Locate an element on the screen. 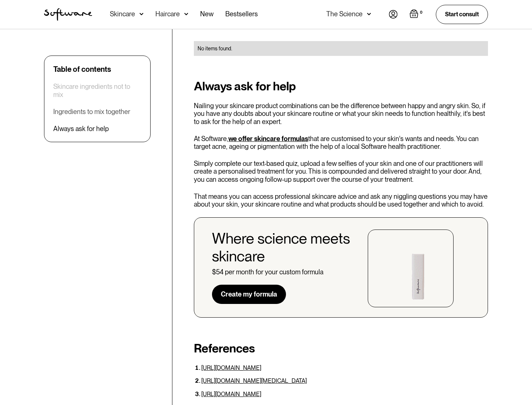 The image size is (532, 405). div: Skincare ingredients not to mix is located at coordinates (97, 90).